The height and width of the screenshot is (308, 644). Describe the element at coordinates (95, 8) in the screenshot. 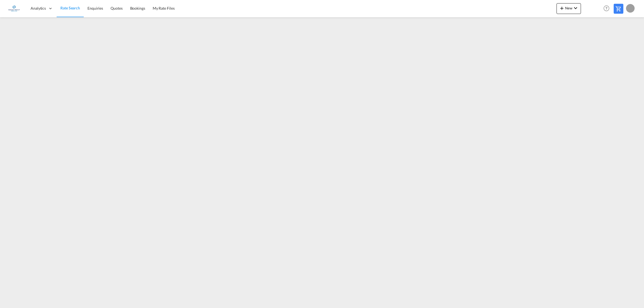

I see `span: Enquiries` at that location.